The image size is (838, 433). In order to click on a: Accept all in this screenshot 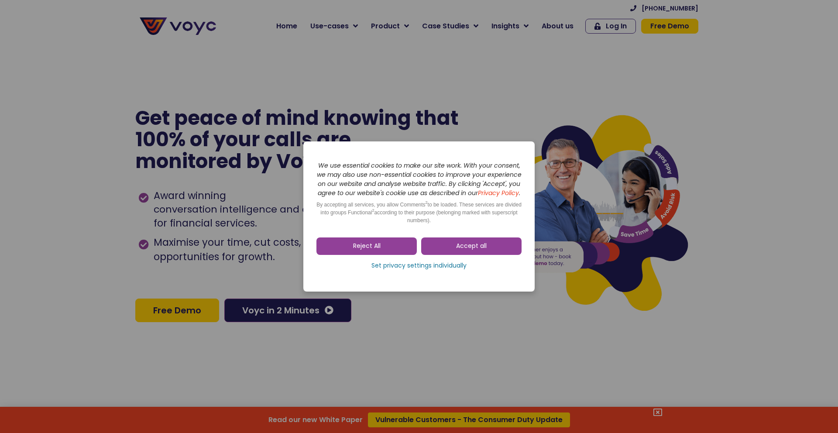, I will do `click(472, 246)`.